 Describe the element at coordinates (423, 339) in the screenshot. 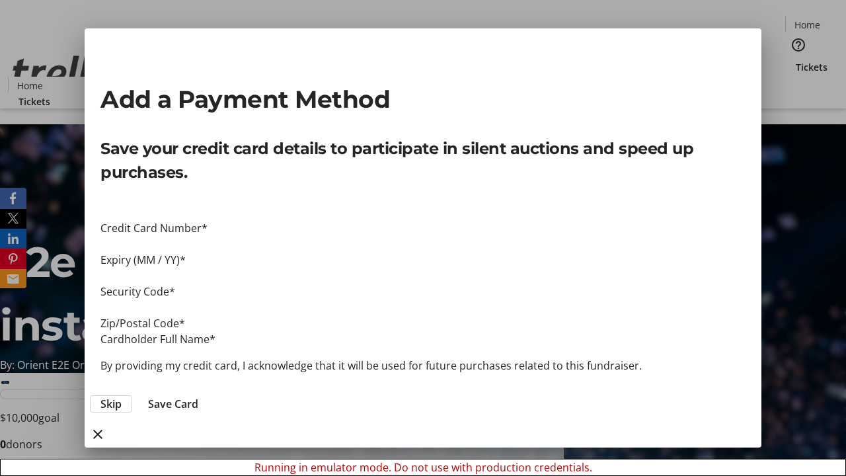

I see `div: Cardholder Full Name*` at that location.